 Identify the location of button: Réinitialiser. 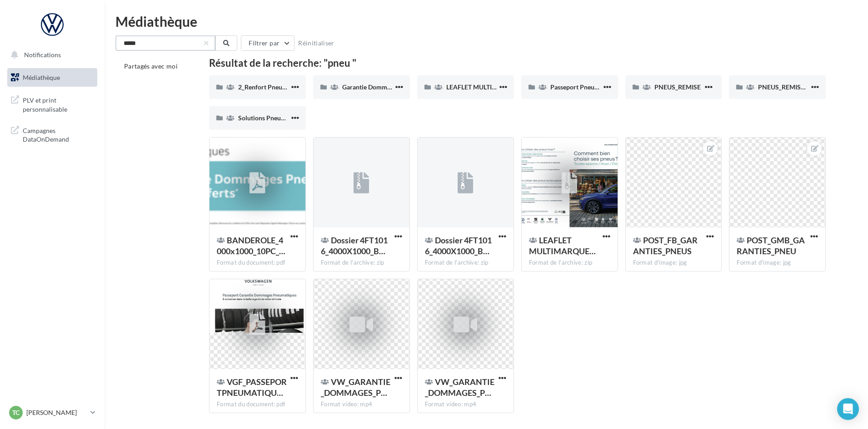
(317, 43).